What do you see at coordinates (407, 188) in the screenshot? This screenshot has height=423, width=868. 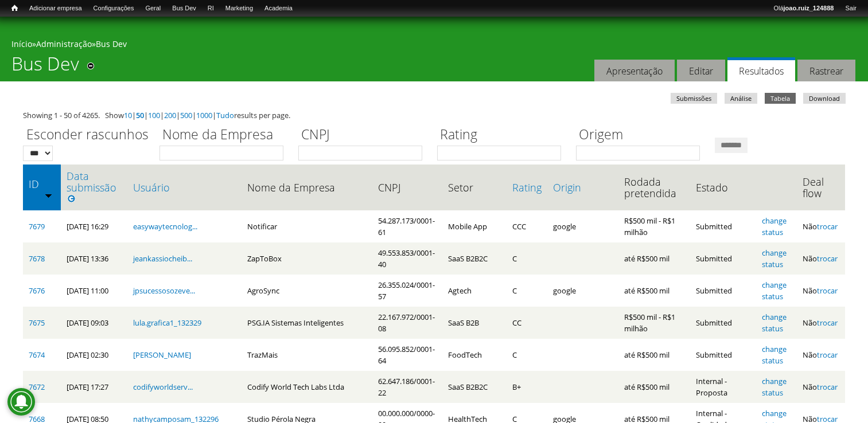 I see `th: CNPJ` at bounding box center [407, 188].